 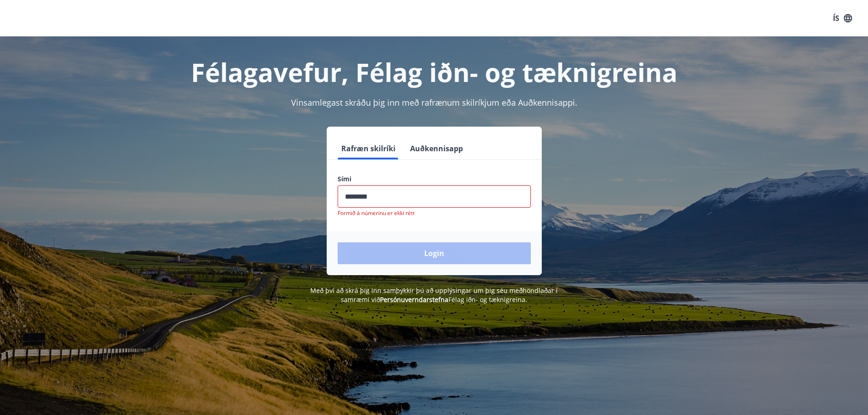 What do you see at coordinates (434, 179) in the screenshot?
I see `label: Sími` at bounding box center [434, 179].